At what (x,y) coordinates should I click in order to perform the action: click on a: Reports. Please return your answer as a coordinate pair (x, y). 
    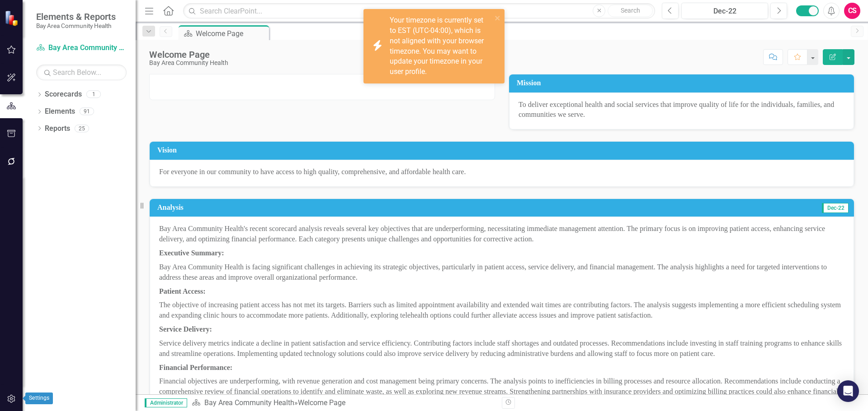
    Looking at the image, I should click on (58, 128).